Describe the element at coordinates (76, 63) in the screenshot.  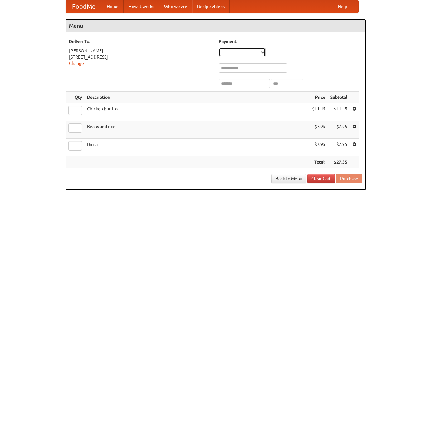
I see `a: Change` at that location.